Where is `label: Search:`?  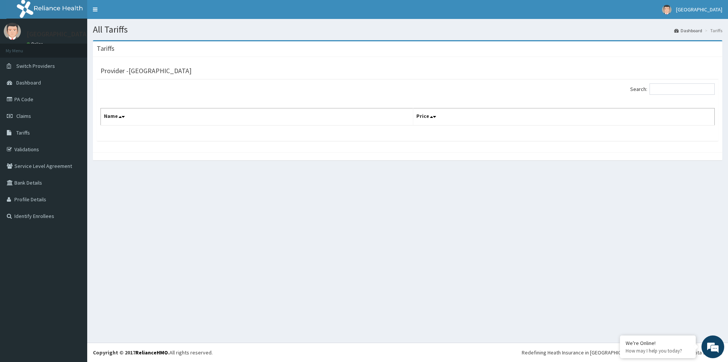
label: Search: is located at coordinates (672, 89).